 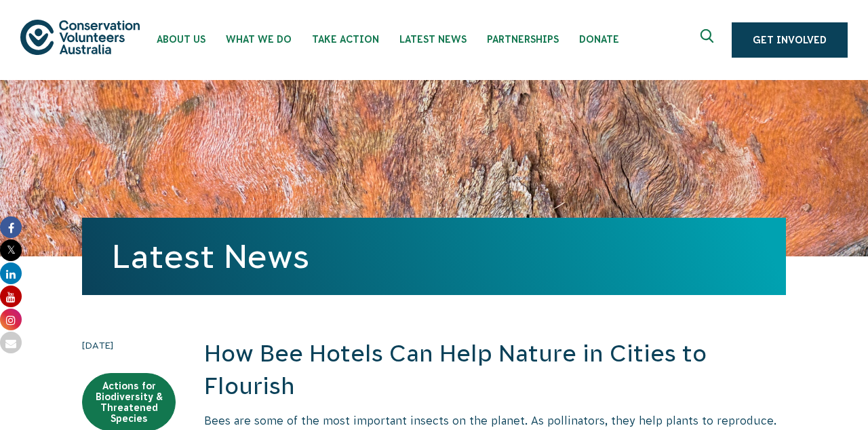 I want to click on span: Take Action, so click(x=345, y=39).